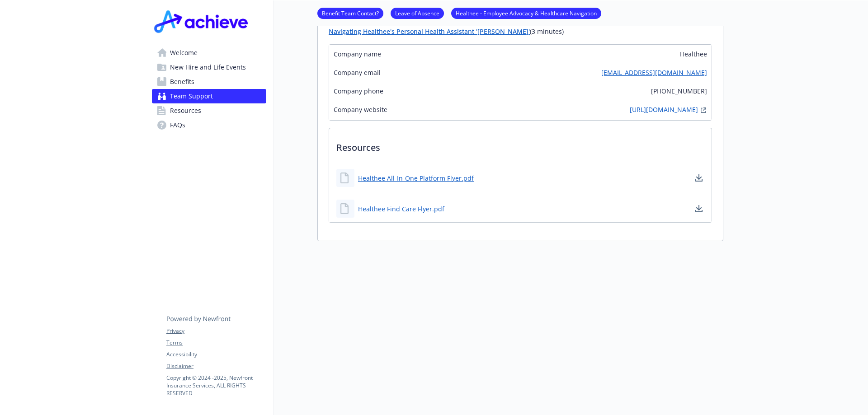 This screenshot has width=868, height=415. I want to click on span: Resources, so click(185, 110).